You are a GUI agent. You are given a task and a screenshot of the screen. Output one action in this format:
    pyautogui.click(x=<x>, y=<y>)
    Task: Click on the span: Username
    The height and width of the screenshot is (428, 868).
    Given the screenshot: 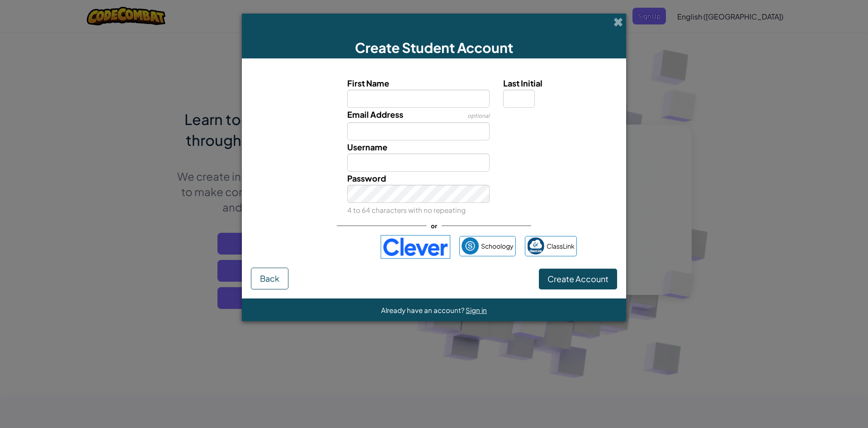 What is the action you would take?
    pyautogui.click(x=367, y=146)
    